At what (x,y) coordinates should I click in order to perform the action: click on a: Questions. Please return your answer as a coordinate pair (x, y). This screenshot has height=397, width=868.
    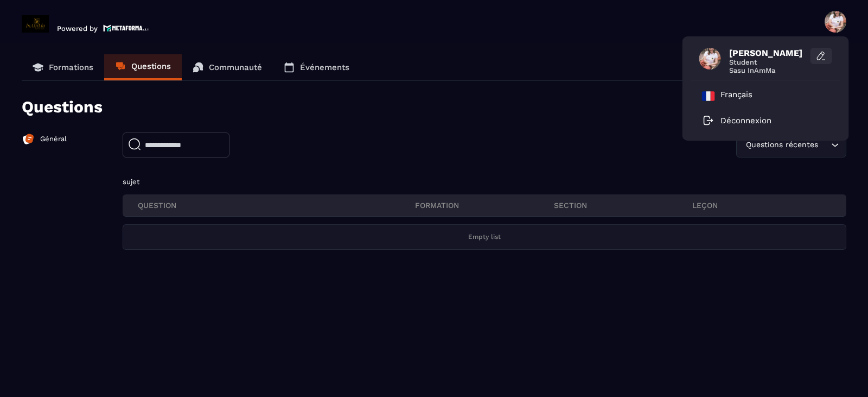
    Looking at the image, I should click on (143, 67).